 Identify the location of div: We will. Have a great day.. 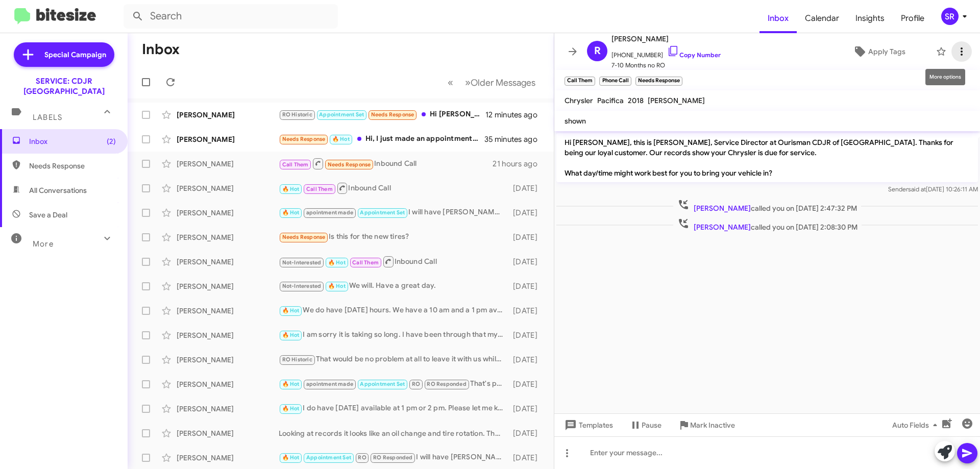
(393, 286).